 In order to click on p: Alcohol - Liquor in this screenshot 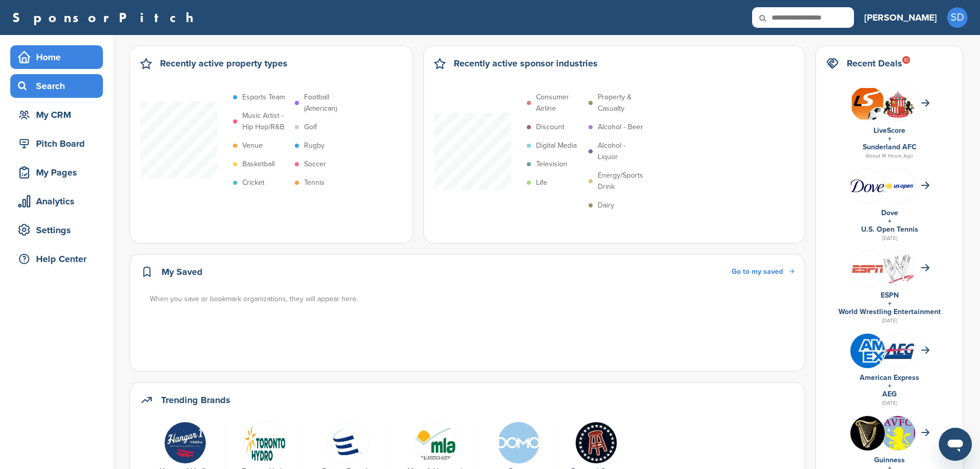, I will do `click(622, 151)`.